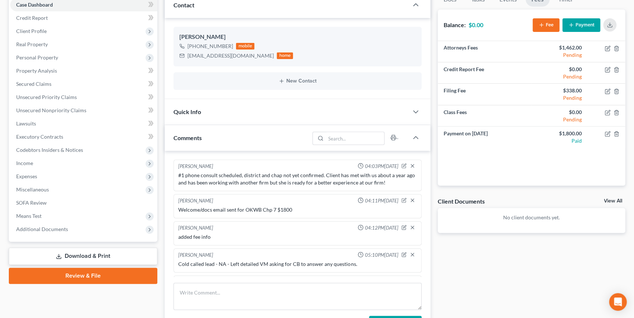  What do you see at coordinates (40, 137) in the screenshot?
I see `span: Executory Contracts` at bounding box center [40, 137].